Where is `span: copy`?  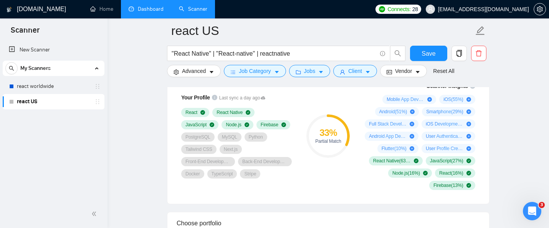
span: copy is located at coordinates (459, 53).